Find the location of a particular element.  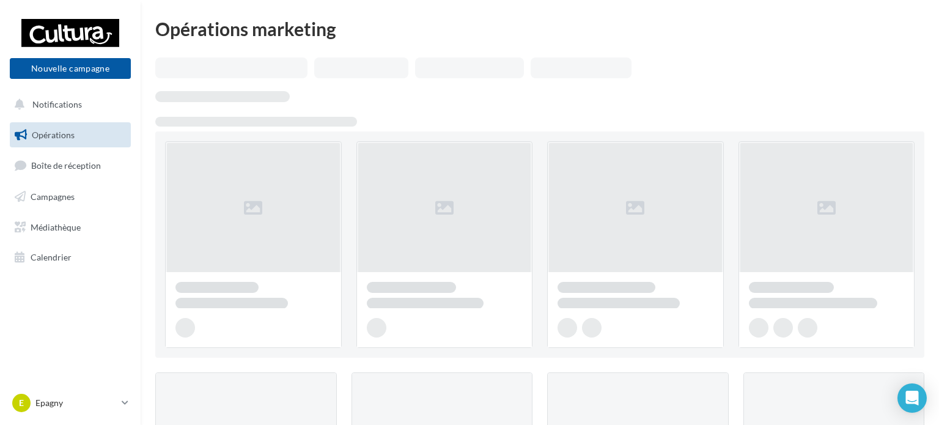

span: Notifications is located at coordinates (57, 104).